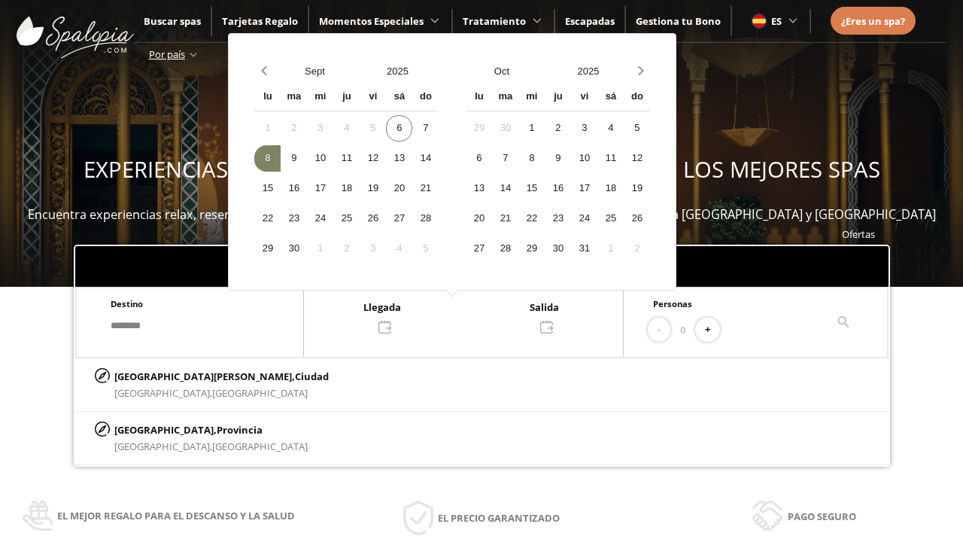 The image size is (963, 542). I want to click on div: mi, so click(531, 97).